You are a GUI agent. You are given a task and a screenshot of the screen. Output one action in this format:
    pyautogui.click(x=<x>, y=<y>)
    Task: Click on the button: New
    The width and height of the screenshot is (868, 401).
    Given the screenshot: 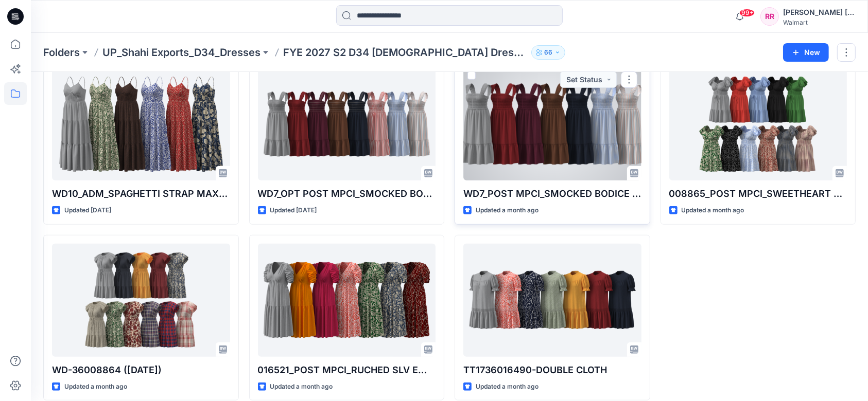 What is the action you would take?
    pyautogui.click(x=806, y=52)
    